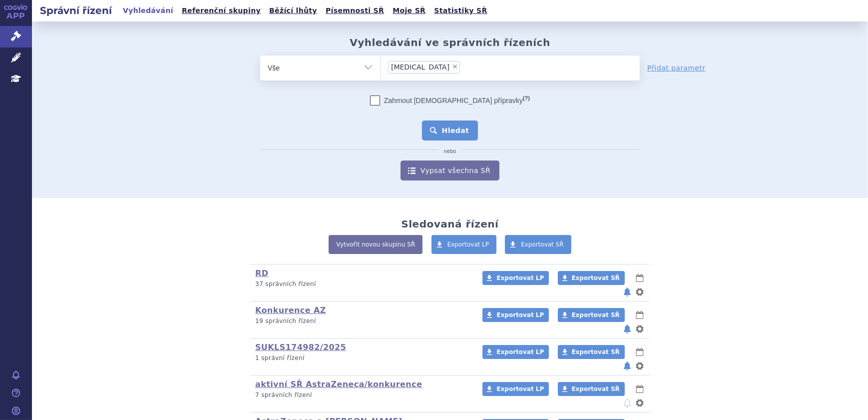  What do you see at coordinates (293, 10) in the screenshot?
I see `a: Běžící lhůty` at bounding box center [293, 10].